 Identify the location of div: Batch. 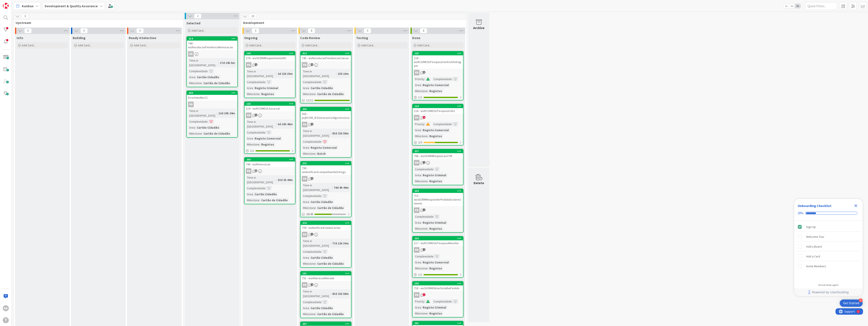
(321, 154).